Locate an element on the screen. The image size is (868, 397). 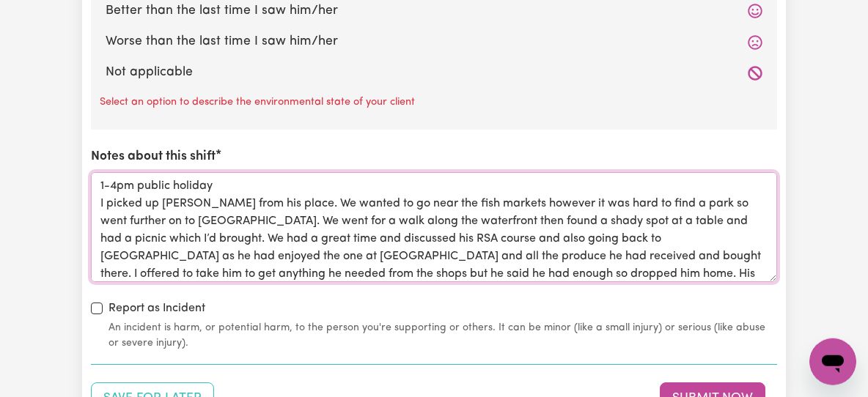
label: Worse than the last time I saw him/her is located at coordinates (434, 42).